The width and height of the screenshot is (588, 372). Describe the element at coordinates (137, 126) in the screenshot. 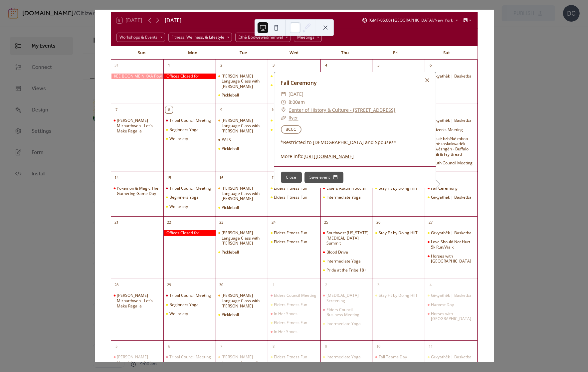

I see `div: Kë Wzketomen Mizhatthwen - Let's Make Regalia` at that location.